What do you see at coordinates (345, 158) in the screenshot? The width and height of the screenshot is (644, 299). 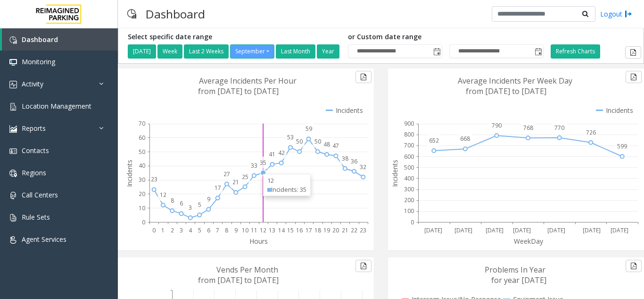 I see `text: 38` at bounding box center [345, 158].